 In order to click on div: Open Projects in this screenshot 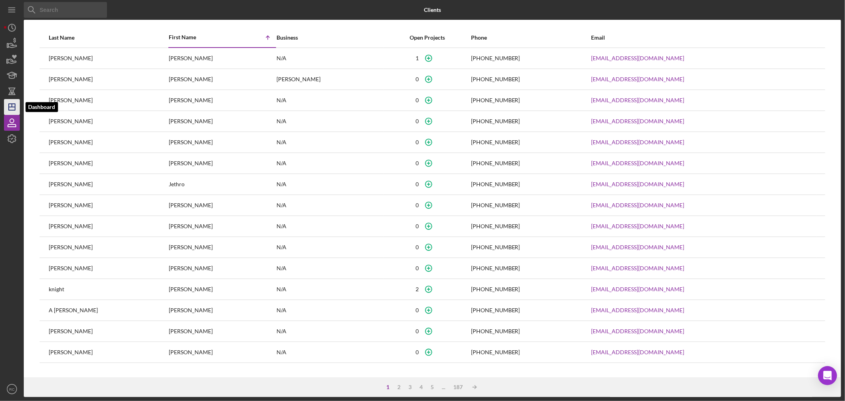, I will do `click(427, 38)`.